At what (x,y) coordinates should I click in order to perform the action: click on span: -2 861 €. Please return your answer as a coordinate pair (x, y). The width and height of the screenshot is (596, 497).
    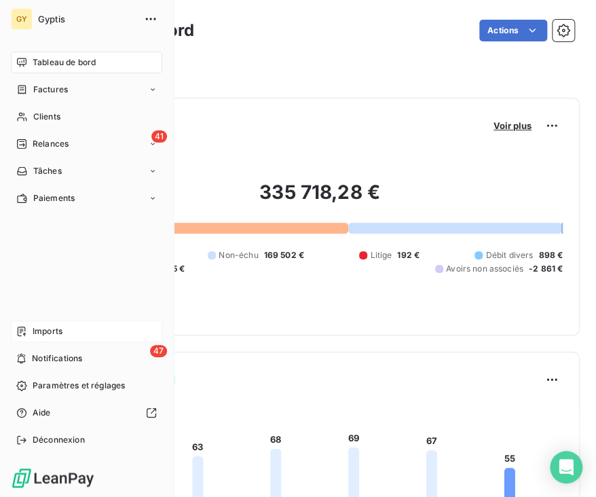
    Looking at the image, I should click on (546, 269).